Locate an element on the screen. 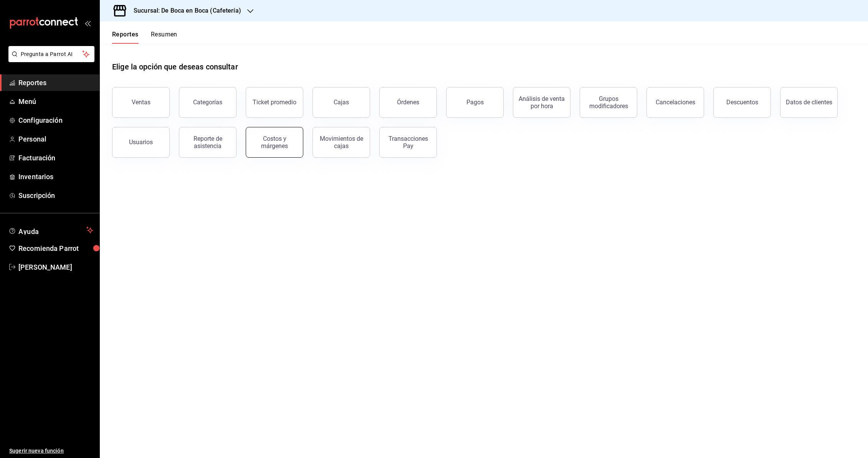  div: Usuarios is located at coordinates (141, 142).